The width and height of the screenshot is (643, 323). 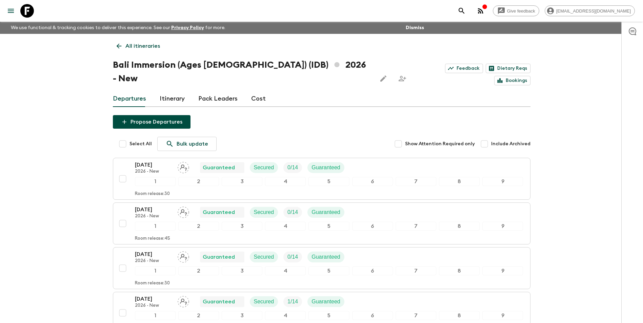 I want to click on a: Give feedback, so click(x=516, y=11).